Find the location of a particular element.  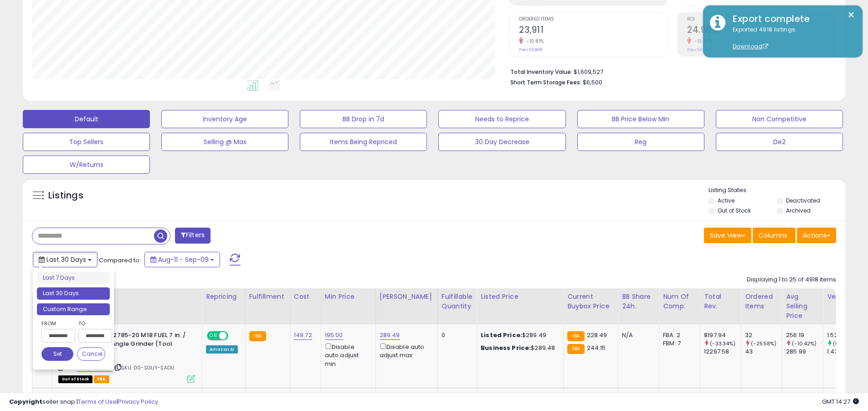

div: Total Rev. is located at coordinates (721, 301).